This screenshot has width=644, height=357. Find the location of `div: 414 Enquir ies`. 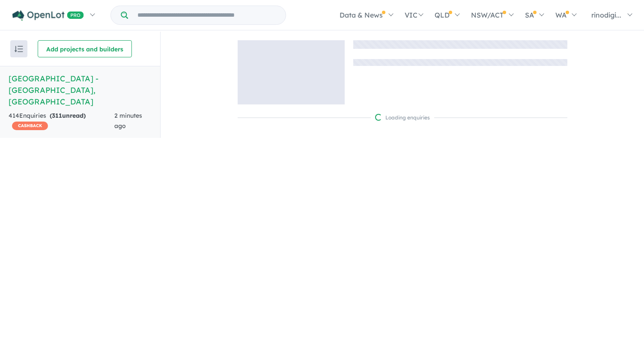

div: 414 Enquir ies is located at coordinates (61, 122).